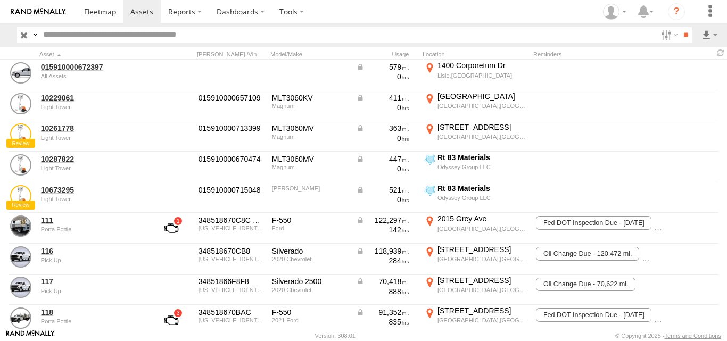  What do you see at coordinates (231, 281) in the screenshot?
I see `div: 34851866F8F8` at bounding box center [231, 281].